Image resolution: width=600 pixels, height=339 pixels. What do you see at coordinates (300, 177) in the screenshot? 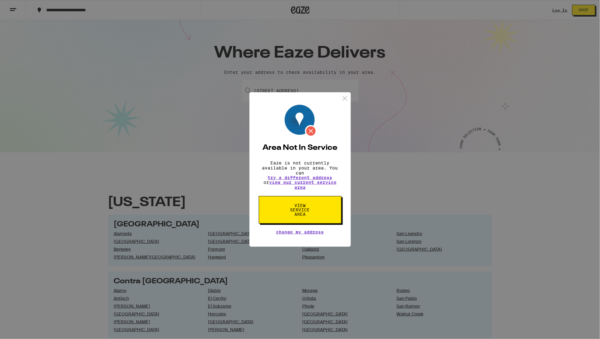
I see `span: try a different address` at bounding box center [300, 177].